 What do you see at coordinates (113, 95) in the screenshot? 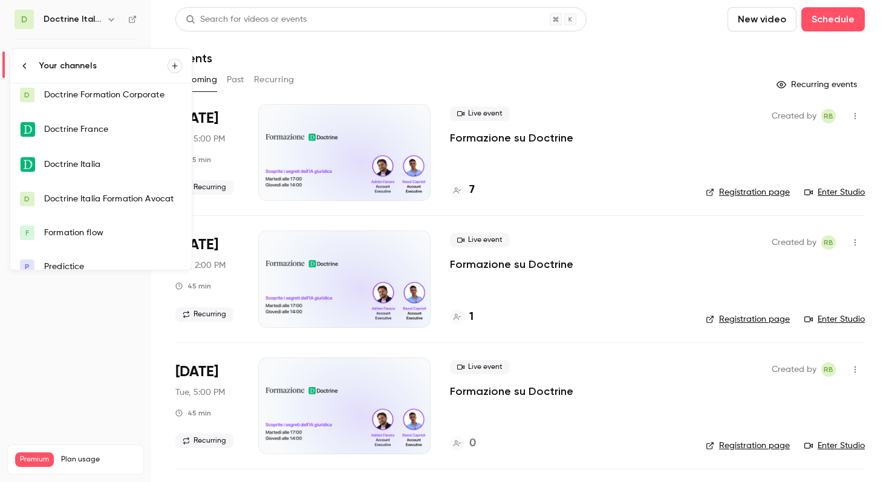
I see `div: Doctrine Formation Corporate` at bounding box center [113, 95].